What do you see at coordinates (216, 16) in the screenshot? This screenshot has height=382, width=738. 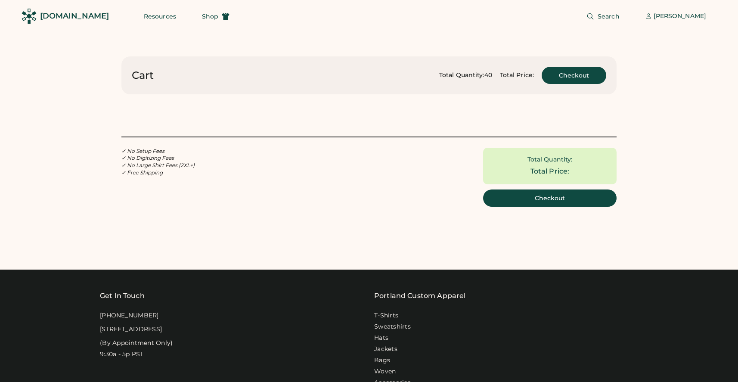 I see `button: Shop` at bounding box center [216, 16].